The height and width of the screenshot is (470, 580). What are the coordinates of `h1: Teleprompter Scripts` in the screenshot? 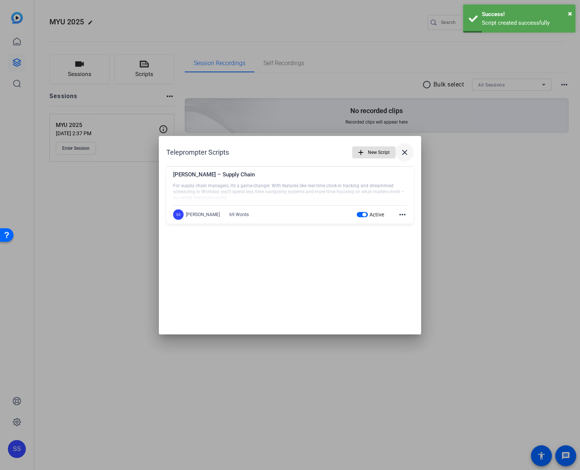 It's located at (197, 152).